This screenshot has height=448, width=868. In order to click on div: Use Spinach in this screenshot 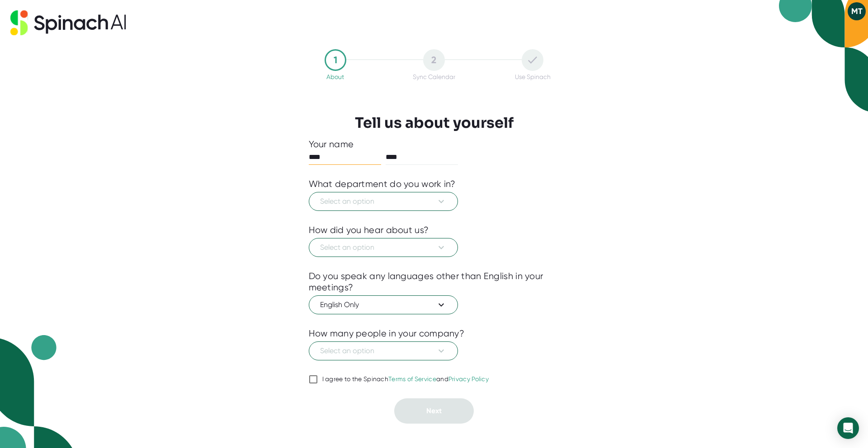, I will do `click(533, 77)`.